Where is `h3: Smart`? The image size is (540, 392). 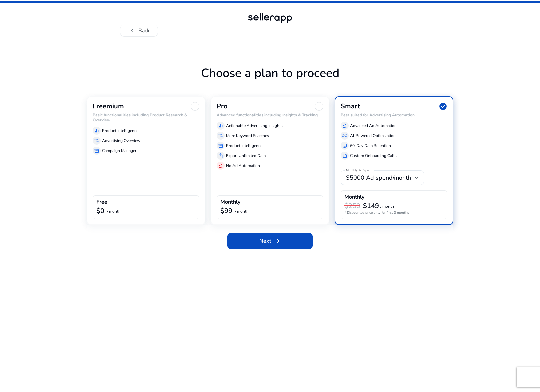 h3: Smart is located at coordinates (350, 107).